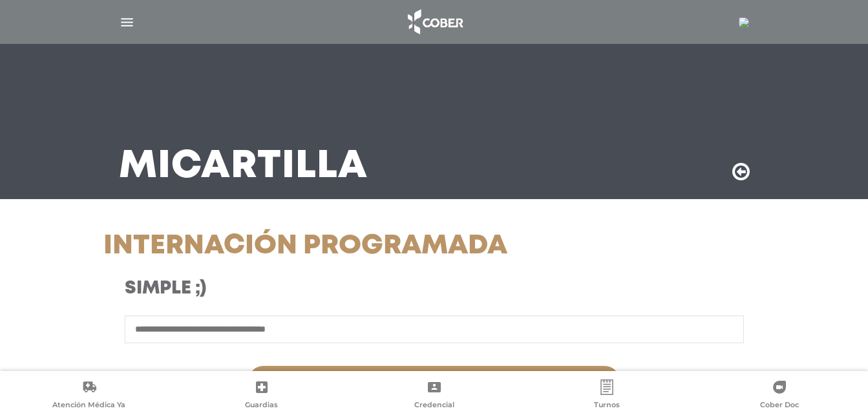 This screenshot has width=868, height=415. What do you see at coordinates (778, 395) in the screenshot?
I see `a: Cober Doc` at bounding box center [778, 395].